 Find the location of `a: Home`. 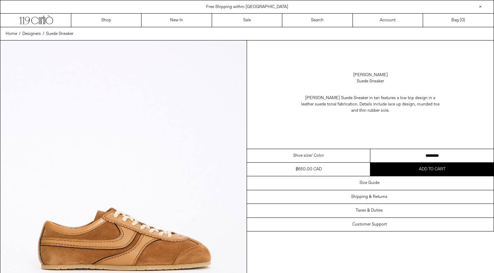

a: Home is located at coordinates (11, 34).